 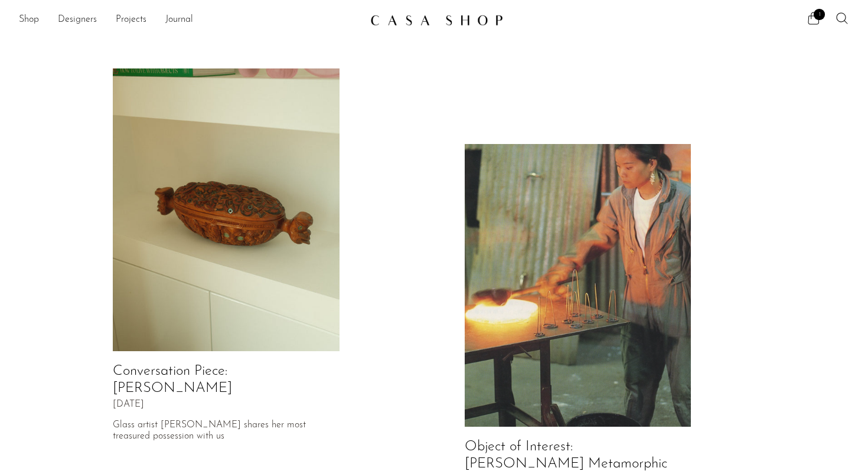 What do you see at coordinates (29, 20) in the screenshot?
I see `a: Shop` at bounding box center [29, 20].